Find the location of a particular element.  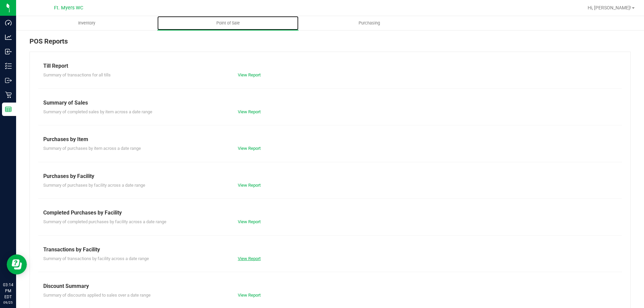

inline-svg: Dashboard is located at coordinates (8, 23).